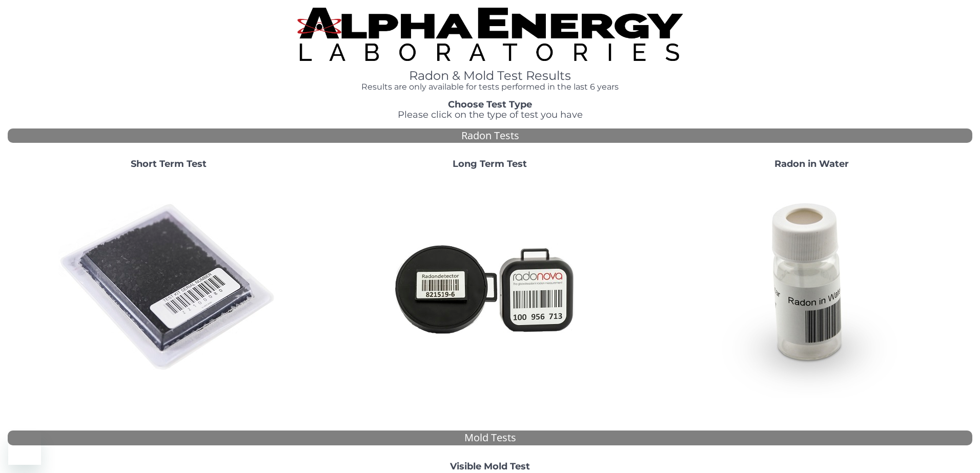 Image resolution: width=980 pixels, height=473 pixels. I want to click on span: Please click on the type of test you have, so click(490, 115).